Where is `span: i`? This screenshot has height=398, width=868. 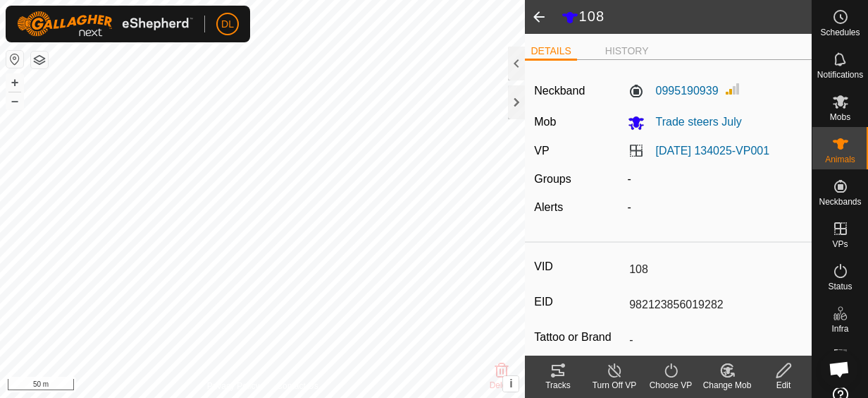
span: i is located at coordinates (511, 383).